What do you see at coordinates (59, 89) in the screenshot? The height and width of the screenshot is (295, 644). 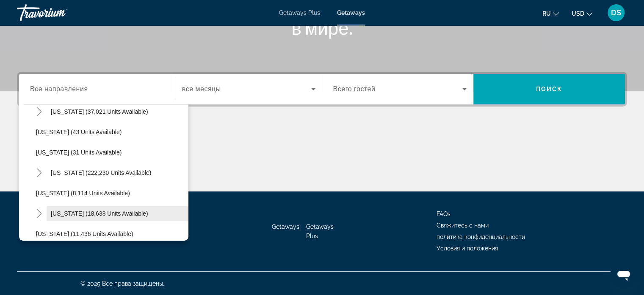 I see `span: Все направления` at bounding box center [59, 89].